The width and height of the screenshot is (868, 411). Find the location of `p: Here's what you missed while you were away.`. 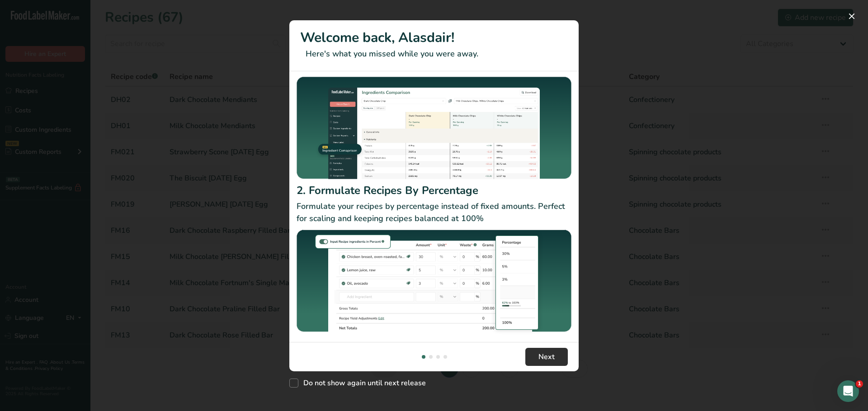

p: Here's what you missed while you were away. is located at coordinates (434, 54).